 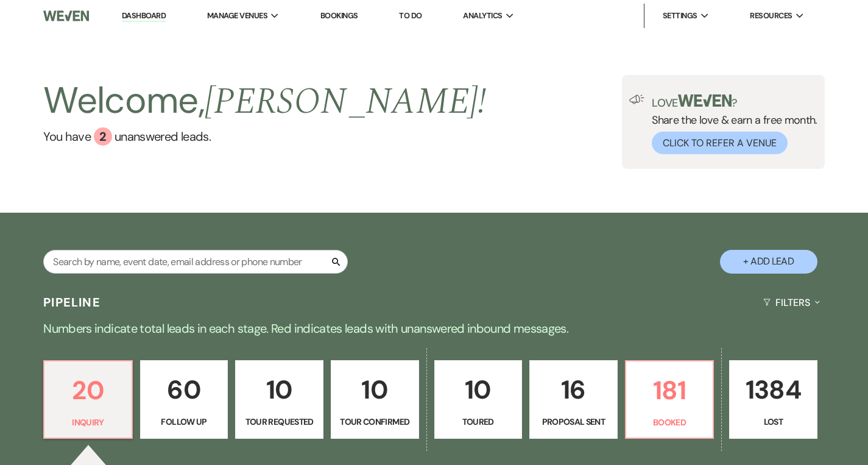 I want to click on p: 16, so click(x=573, y=390).